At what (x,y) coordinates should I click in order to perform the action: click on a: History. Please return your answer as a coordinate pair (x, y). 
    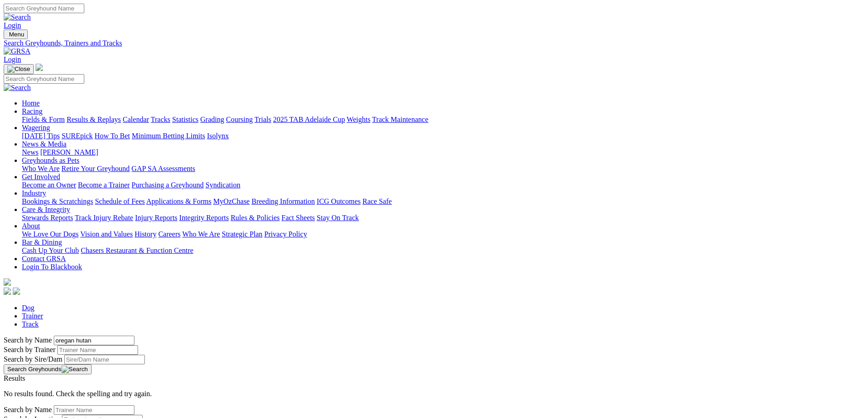
    Looking at the image, I should click on (146, 234).